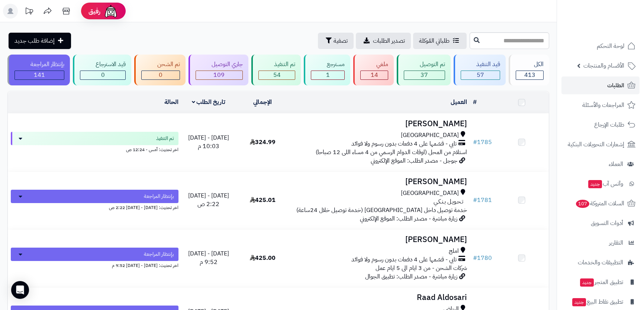  What do you see at coordinates (424, 64) in the screenshot?
I see `div: تم التوصيل` at bounding box center [424, 64].